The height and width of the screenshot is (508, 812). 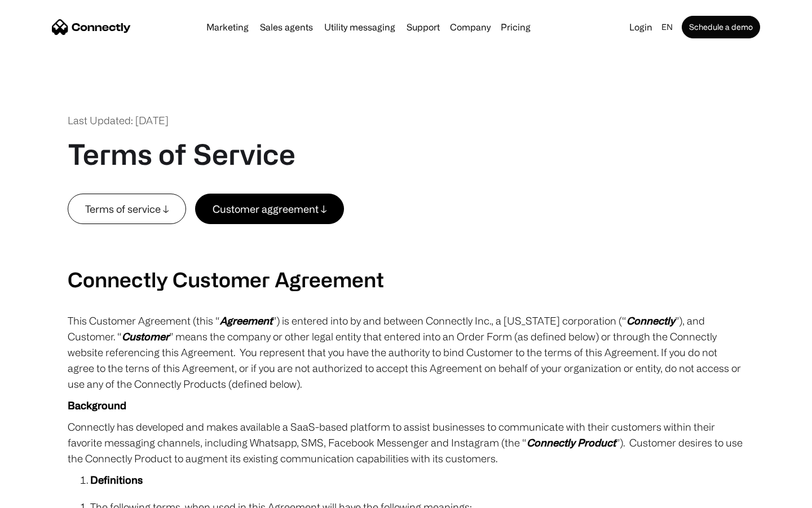 I want to click on strong: Definitions, so click(x=116, y=479).